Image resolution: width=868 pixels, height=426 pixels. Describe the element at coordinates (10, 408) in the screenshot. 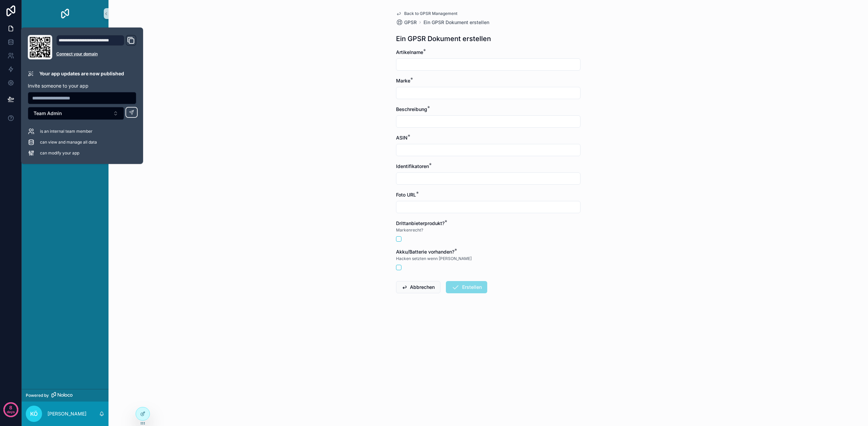

I see `p: 8` at that location.